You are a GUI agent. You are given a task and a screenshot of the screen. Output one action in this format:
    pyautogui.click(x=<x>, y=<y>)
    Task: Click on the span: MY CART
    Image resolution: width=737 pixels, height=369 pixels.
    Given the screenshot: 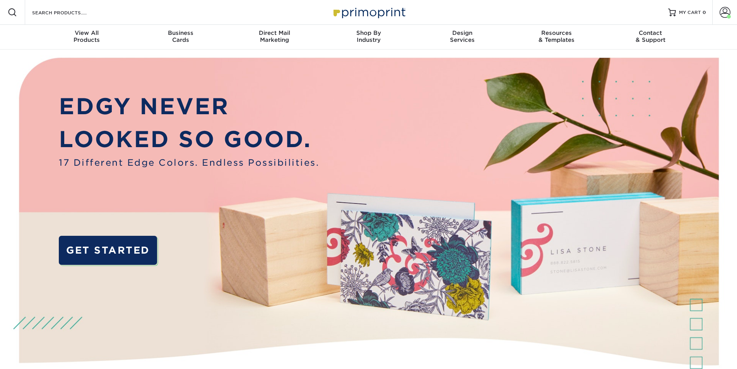 What is the action you would take?
    pyautogui.click(x=690, y=12)
    